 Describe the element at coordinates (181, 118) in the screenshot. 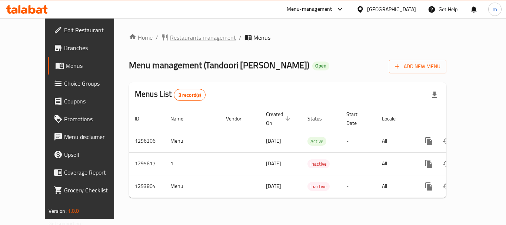

I see `span: Name` at that location.